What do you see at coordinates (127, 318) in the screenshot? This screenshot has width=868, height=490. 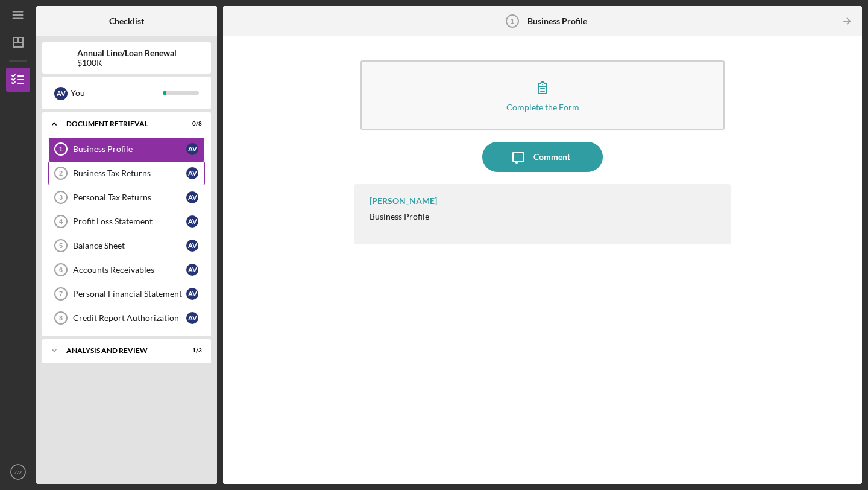 I see `a: 8Credit Report AuthorizationAV` at bounding box center [127, 318].